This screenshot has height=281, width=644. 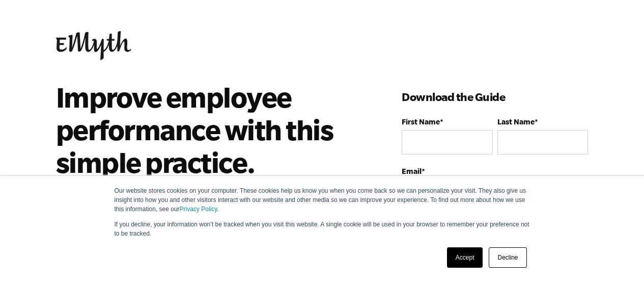 I want to click on span: Last Name, so click(x=516, y=121).